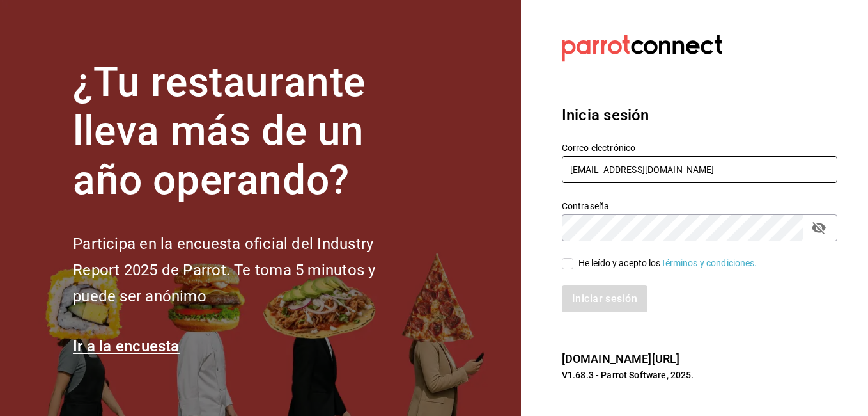 The height and width of the screenshot is (416, 868). I want to click on input: Ingresa tu correo electrónico, so click(700, 170).